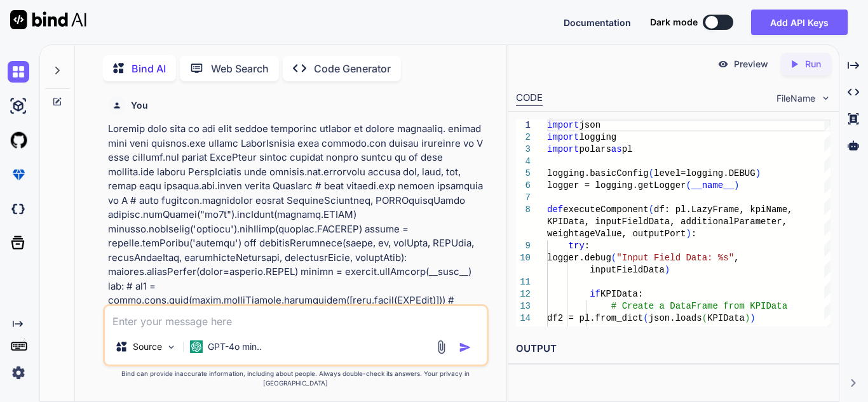 The width and height of the screenshot is (868, 402). I want to click on span: inputFieldData, so click(627, 270).